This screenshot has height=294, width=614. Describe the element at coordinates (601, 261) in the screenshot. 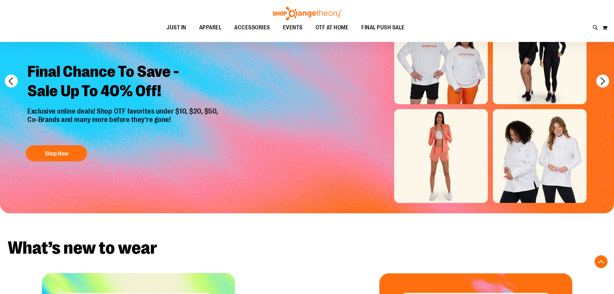

I see `button: Back To Top` at that location.